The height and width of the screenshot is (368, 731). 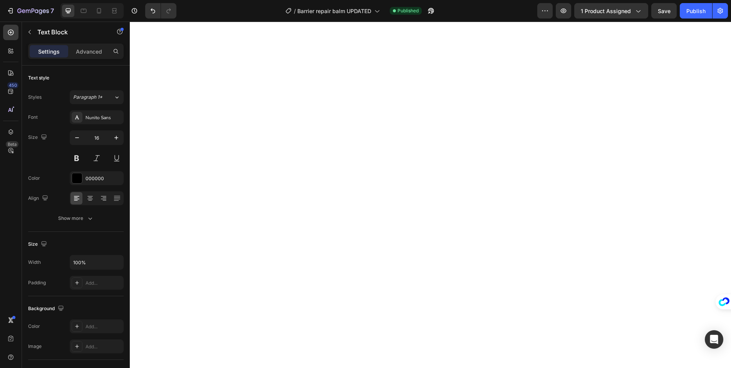 I want to click on div: 000000, so click(x=104, y=178).